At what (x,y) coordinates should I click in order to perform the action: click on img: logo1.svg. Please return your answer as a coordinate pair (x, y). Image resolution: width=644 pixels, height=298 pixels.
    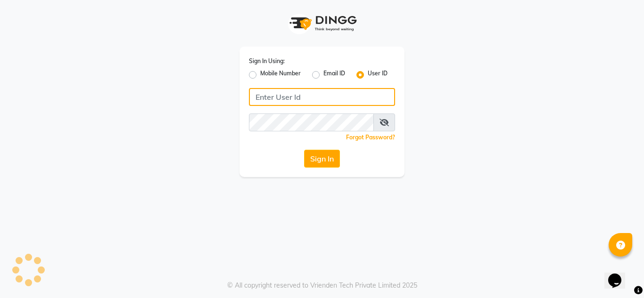
    Looking at the image, I should click on (322, 23).